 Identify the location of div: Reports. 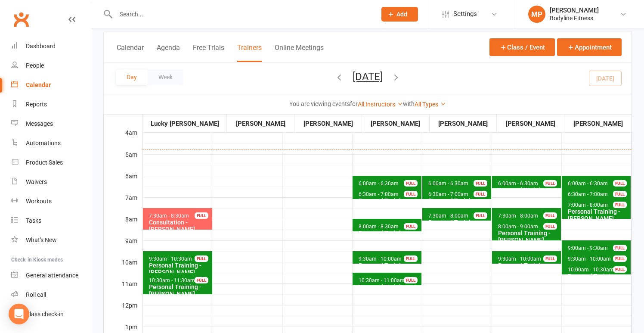
(36, 105).